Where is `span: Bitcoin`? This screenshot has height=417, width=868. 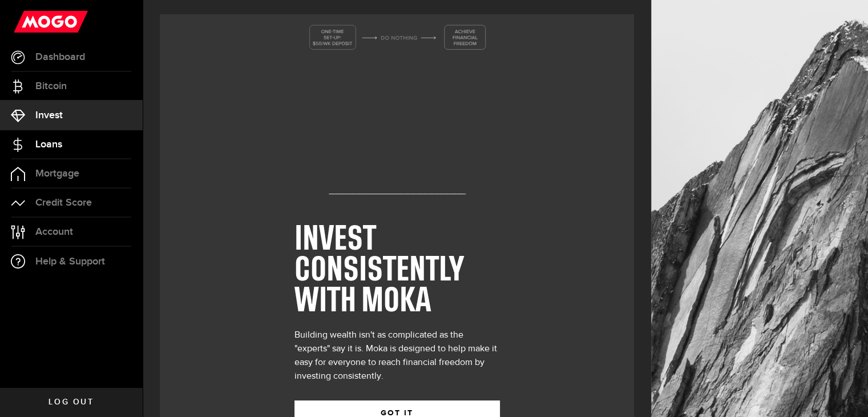
span: Bitcoin is located at coordinates (51, 86).